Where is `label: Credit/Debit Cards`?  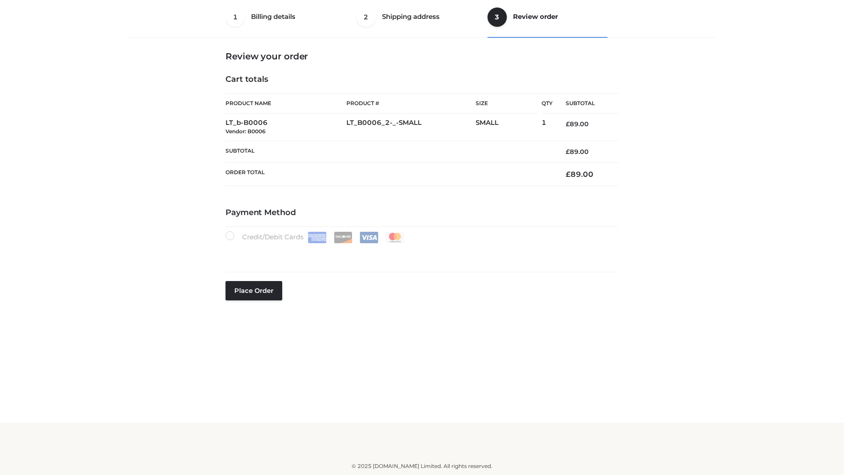
label: Credit/Debit Cards is located at coordinates (315, 237).